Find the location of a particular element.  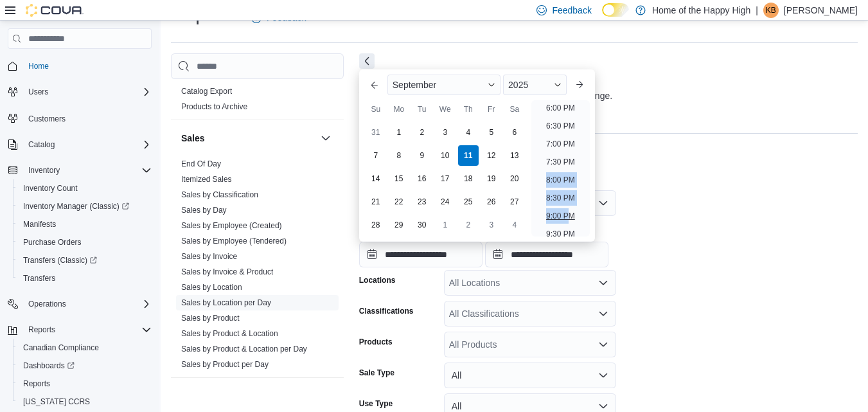

label: Locations is located at coordinates (377, 280).